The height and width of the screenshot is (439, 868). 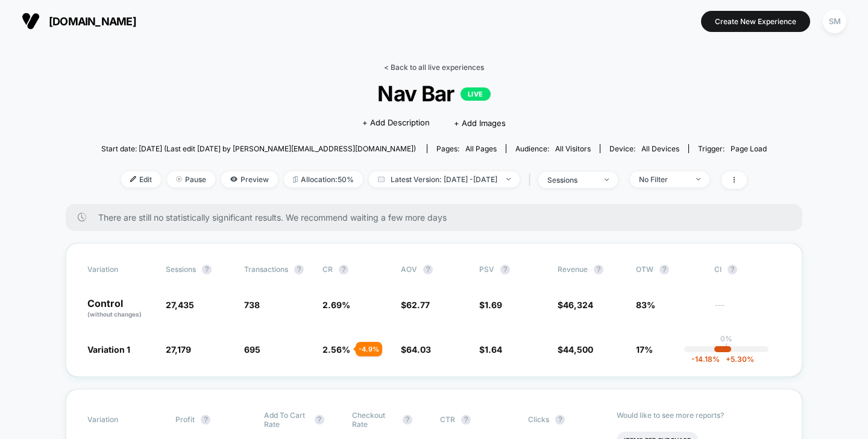 What do you see at coordinates (493, 349) in the screenshot?
I see `span: 1.64` at bounding box center [493, 349].